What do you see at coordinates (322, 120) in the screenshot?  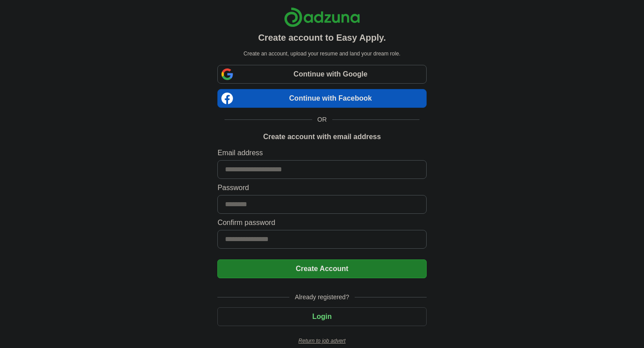 I see `span: OR` at bounding box center [322, 120].